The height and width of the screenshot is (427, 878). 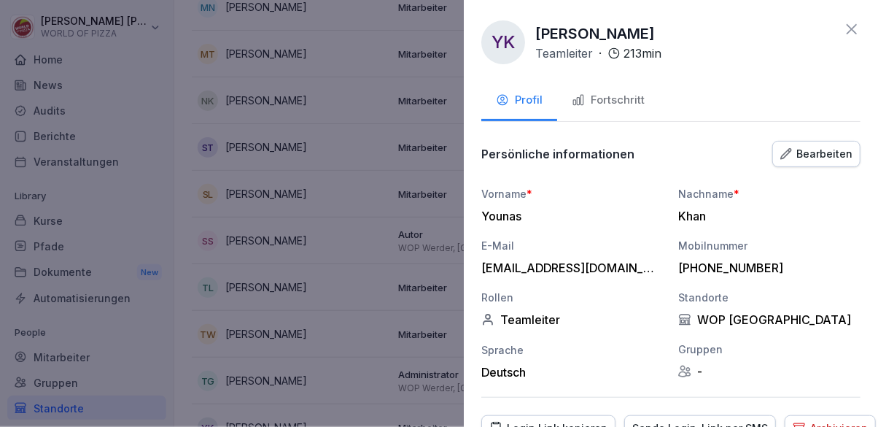 What do you see at coordinates (573, 349) in the screenshot?
I see `div: Sprache` at bounding box center [573, 349].